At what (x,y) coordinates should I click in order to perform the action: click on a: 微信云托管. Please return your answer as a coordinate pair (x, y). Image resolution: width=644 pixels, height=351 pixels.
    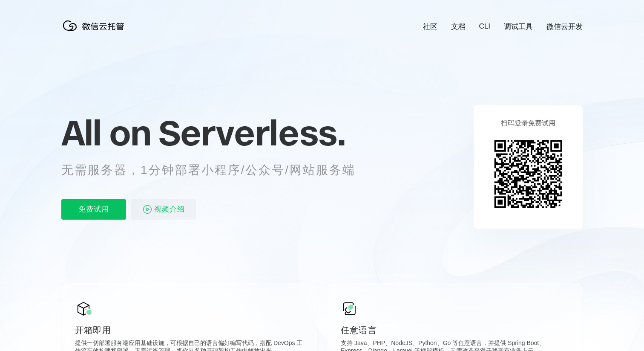
    Looking at the image, I should click on (96, 32).